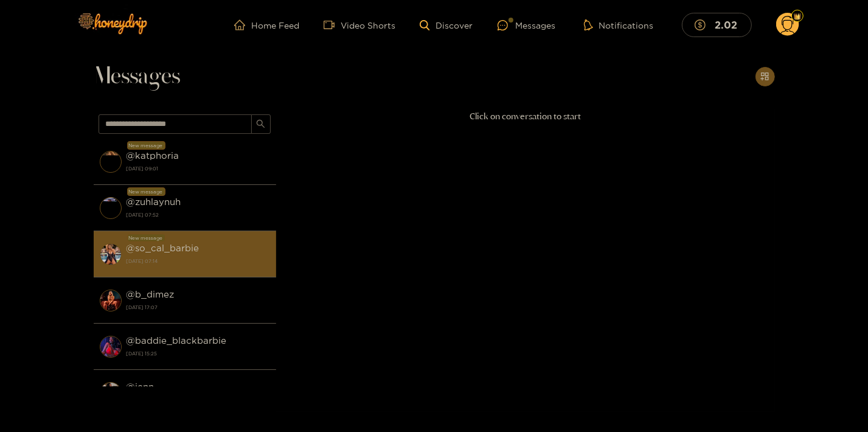 The width and height of the screenshot is (868, 432). Describe the element at coordinates (150, 294) in the screenshot. I see `strong: @ b_dimez` at that location.